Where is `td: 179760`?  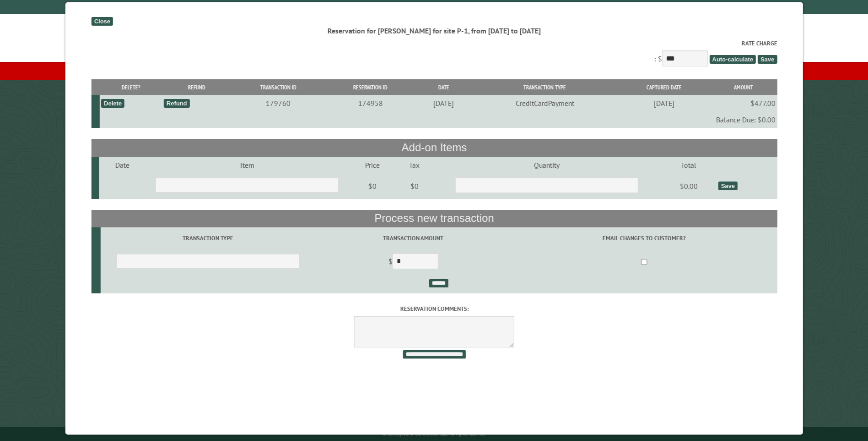 td: 179760 is located at coordinates (278, 103).